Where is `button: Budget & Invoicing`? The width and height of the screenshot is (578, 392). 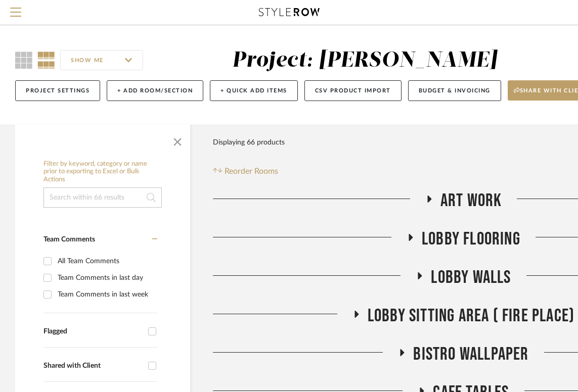 button: Budget & Invoicing is located at coordinates (455, 90).